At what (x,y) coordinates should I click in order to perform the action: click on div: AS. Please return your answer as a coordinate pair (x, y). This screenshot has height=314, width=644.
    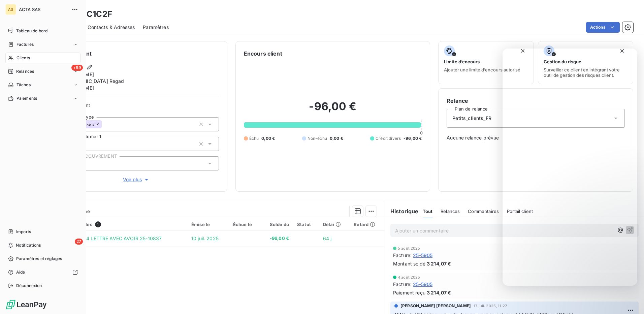
    Looking at the image, I should click on (11, 9).